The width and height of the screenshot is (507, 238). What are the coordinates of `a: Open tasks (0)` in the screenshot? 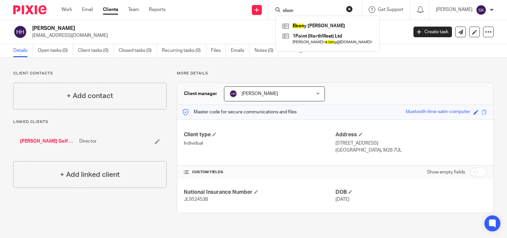 It's located at (55, 50).